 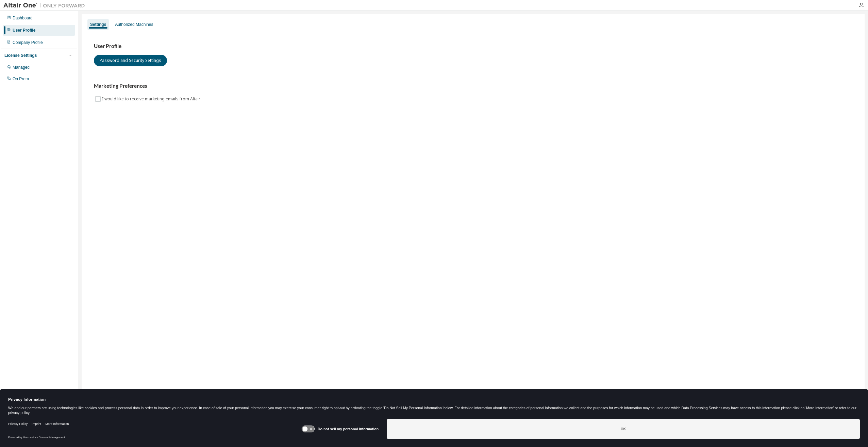 I want to click on div: Authorized Machines, so click(x=134, y=25).